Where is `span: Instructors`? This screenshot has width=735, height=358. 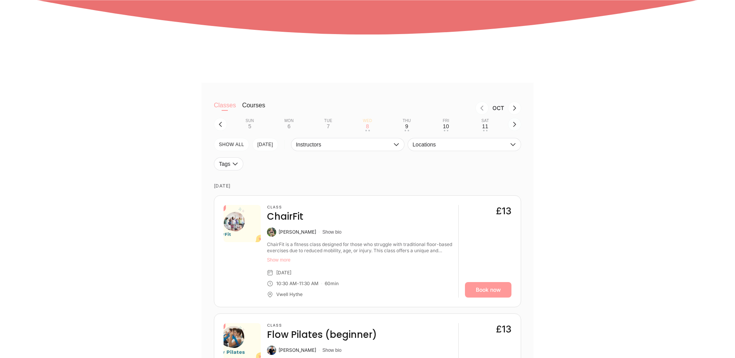
span: Instructors is located at coordinates (344, 145).